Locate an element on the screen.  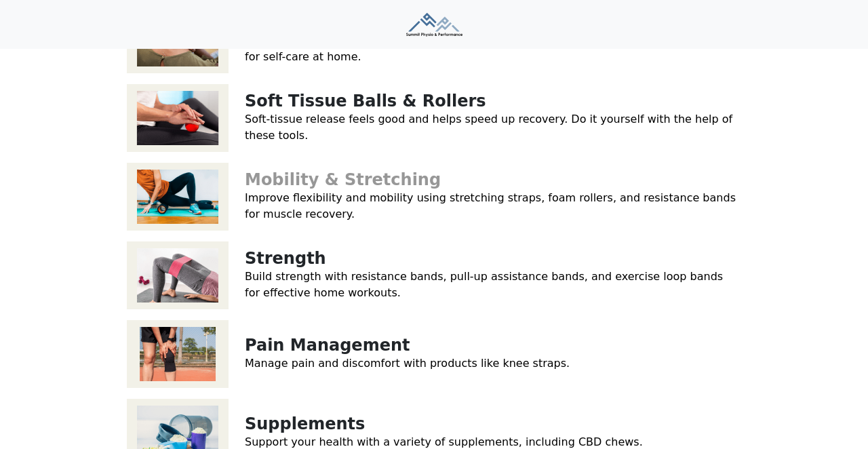
a: Supplements is located at coordinates (304, 424).